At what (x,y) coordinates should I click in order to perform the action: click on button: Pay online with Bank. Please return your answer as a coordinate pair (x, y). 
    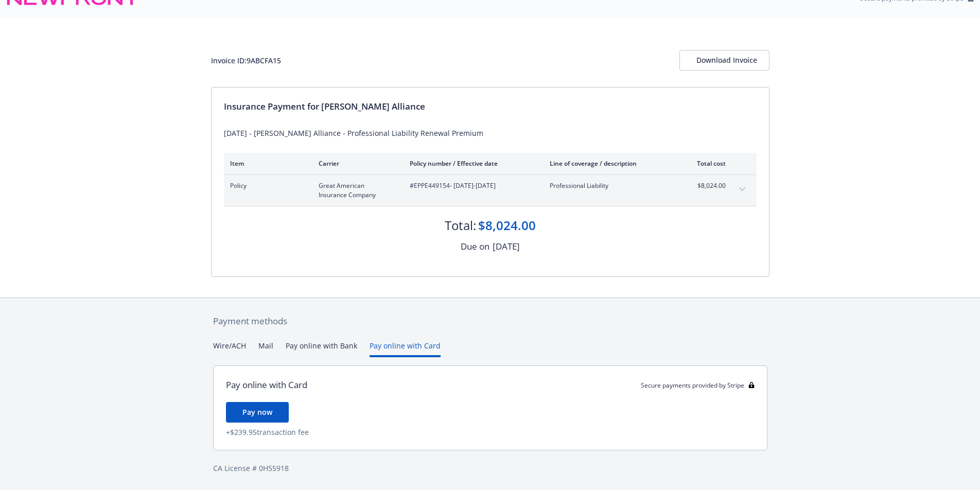
    Looking at the image, I should click on (321, 349).